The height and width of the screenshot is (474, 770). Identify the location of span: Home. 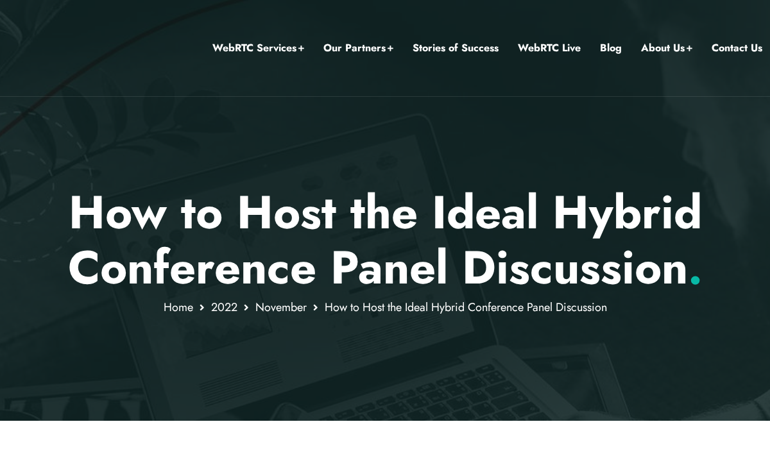
(178, 307).